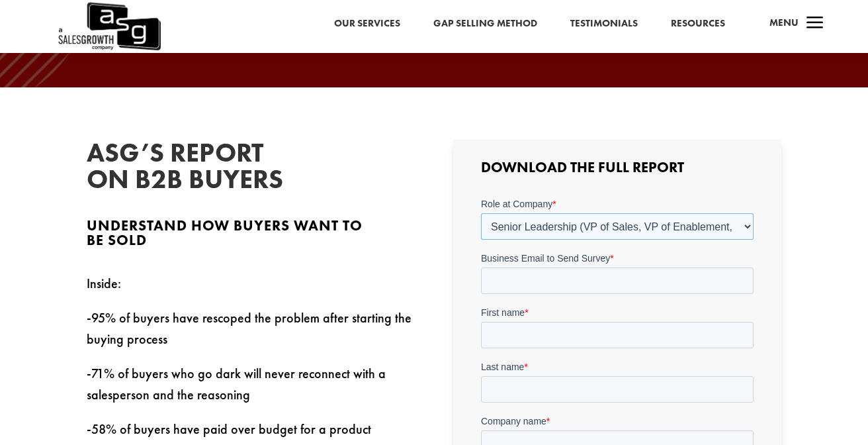 The width and height of the screenshot is (868, 445). Describe the element at coordinates (617, 171) in the screenshot. I see `h3: Download the Full Report` at that location.